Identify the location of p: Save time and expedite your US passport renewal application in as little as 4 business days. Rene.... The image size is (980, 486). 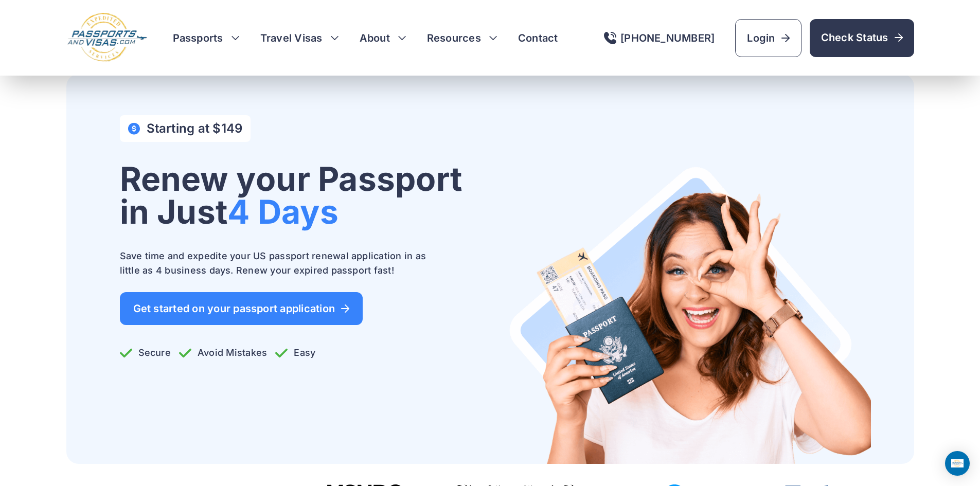
(279, 264).